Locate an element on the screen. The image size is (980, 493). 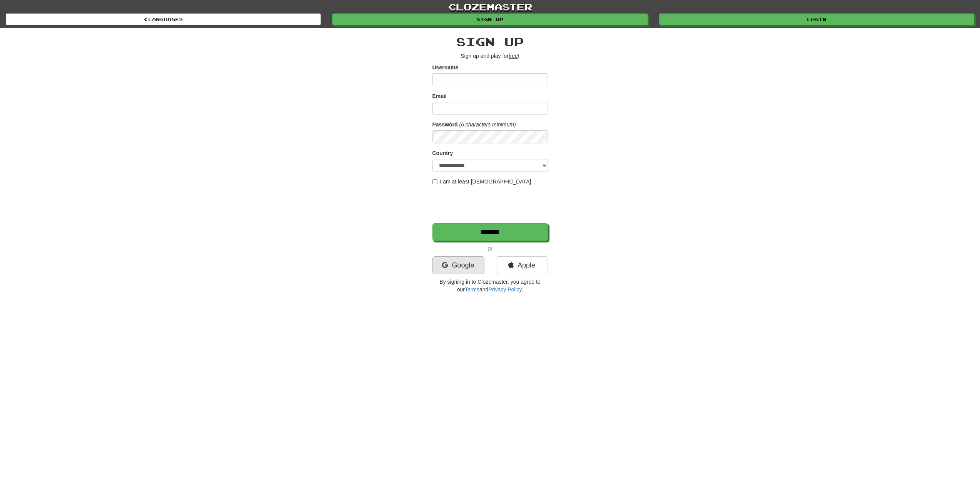
a: Login is located at coordinates (817, 20).